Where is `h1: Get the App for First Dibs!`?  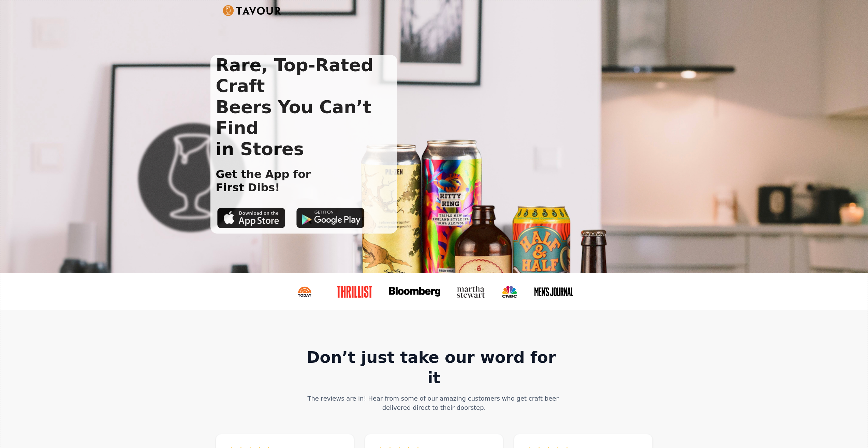
h1: Get the App for First Dibs! is located at coordinates (261, 180).